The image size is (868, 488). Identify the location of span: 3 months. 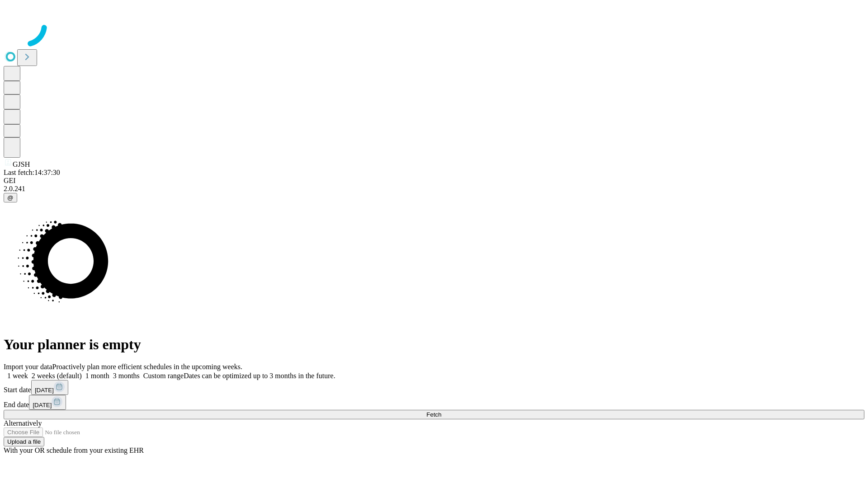
(126, 376).